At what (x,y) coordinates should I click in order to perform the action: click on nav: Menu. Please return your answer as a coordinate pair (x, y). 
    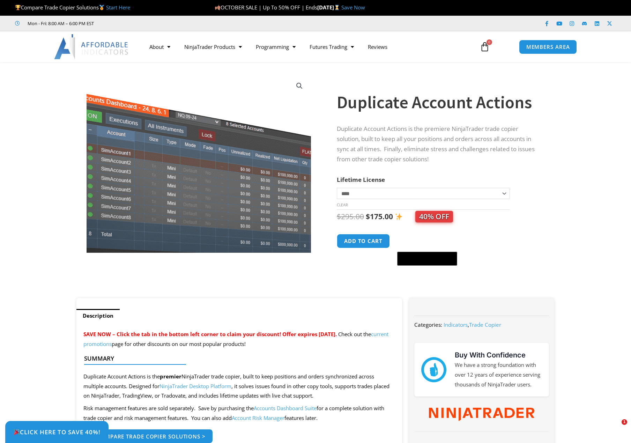
    Looking at the image, I should click on (307, 47).